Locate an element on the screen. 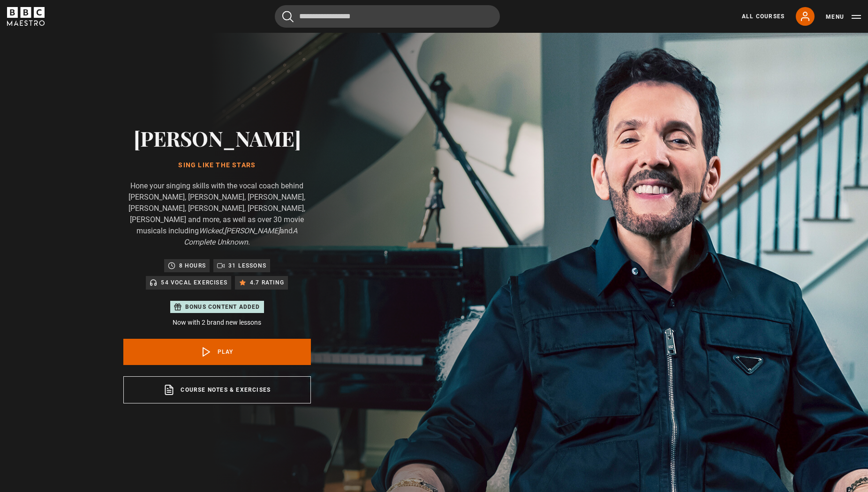 This screenshot has width=868, height=492. a: Course notes & exercises is located at coordinates (217, 390).